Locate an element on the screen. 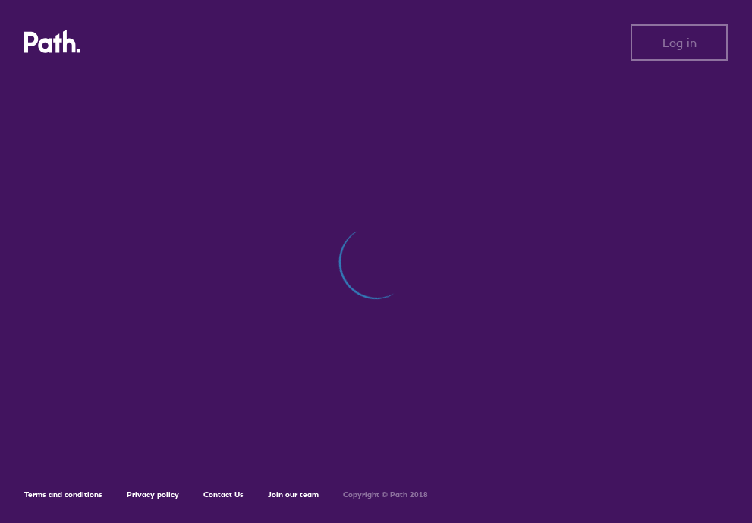  h6: Copyright © Path 2018 is located at coordinates (385, 495).